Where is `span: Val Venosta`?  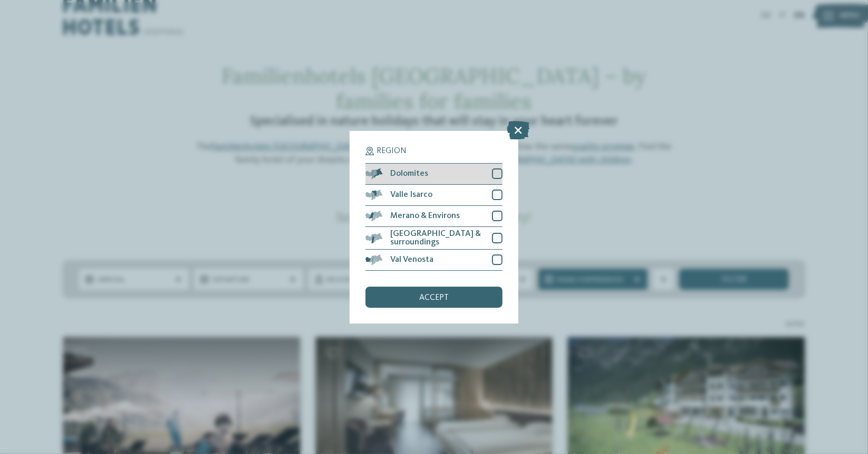 span: Val Venosta is located at coordinates (411, 260).